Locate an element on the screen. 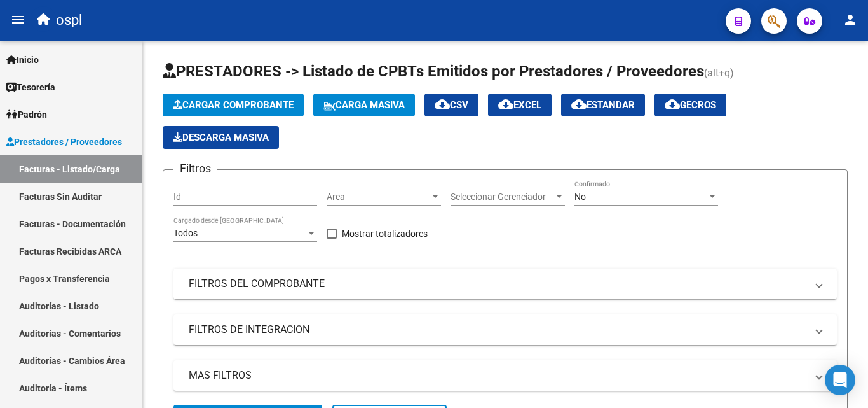 Image resolution: width=868 pixels, height=408 pixels. button: Carga Masiva is located at coordinates (364, 105).